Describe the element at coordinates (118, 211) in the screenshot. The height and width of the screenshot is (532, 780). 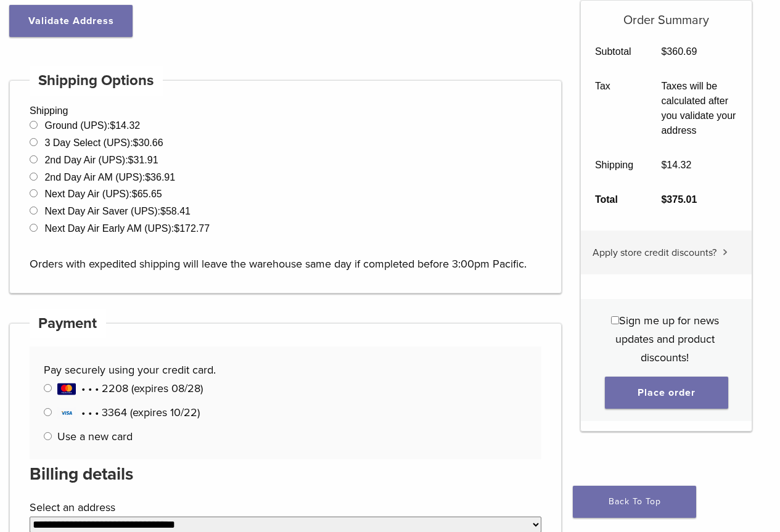
I see `label: Next Day Air Saver (UPS):` at that location.